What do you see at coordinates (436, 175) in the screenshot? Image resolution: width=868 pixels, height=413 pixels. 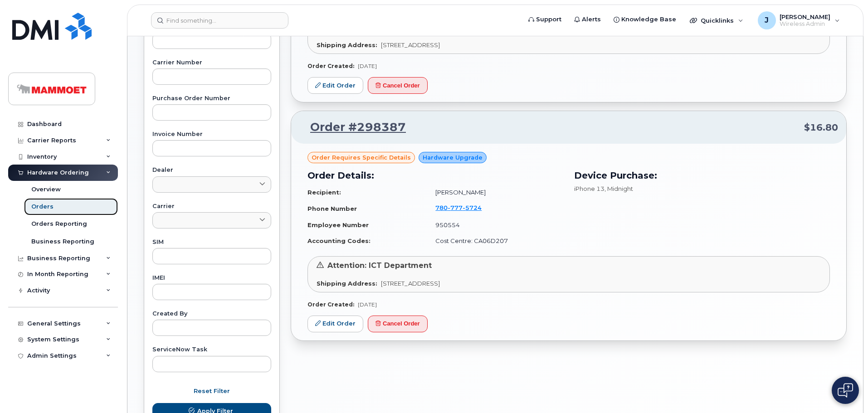 I see `h3: Order Details:` at bounding box center [436, 175].